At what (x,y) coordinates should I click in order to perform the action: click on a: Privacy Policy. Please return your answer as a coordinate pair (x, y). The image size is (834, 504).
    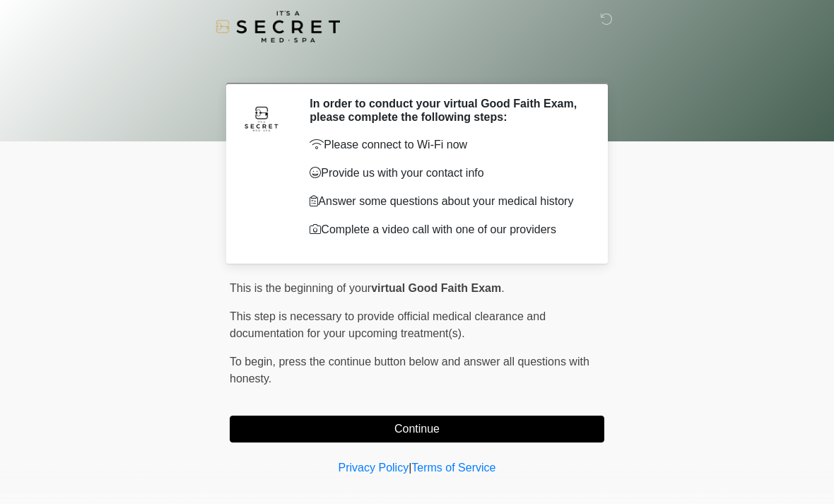
    Looking at the image, I should click on (374, 467).